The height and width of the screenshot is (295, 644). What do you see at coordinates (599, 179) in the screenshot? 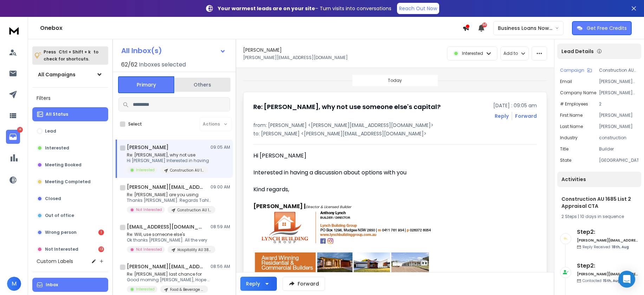
I see `div: Activities` at bounding box center [599, 179].